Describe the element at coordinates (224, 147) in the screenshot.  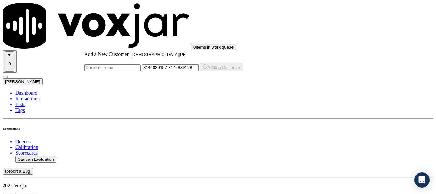
I see `a: Calibration` at that location.